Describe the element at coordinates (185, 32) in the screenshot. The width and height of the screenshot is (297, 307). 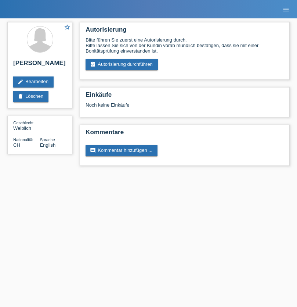
I see `h2: Autorisierung` at that location.